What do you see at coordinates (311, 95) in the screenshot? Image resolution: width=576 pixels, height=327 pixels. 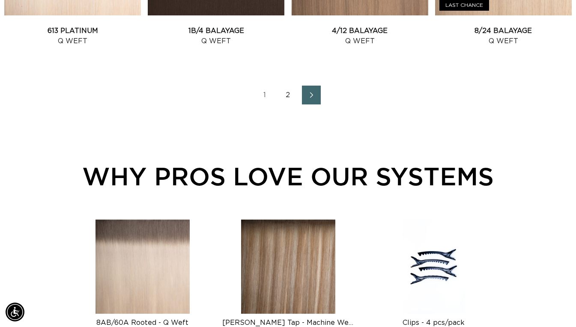 I see `a: Next page` at bounding box center [311, 95].